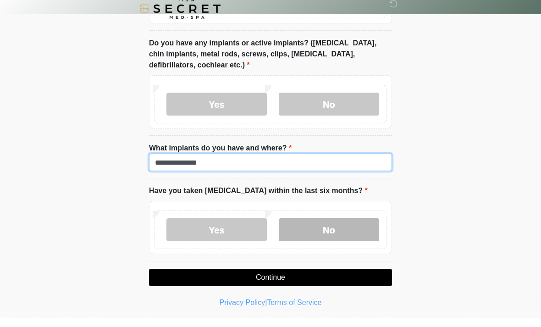 The image size is (541, 327). What do you see at coordinates (270, 286) in the screenshot?
I see `button: Continue` at bounding box center [270, 286].